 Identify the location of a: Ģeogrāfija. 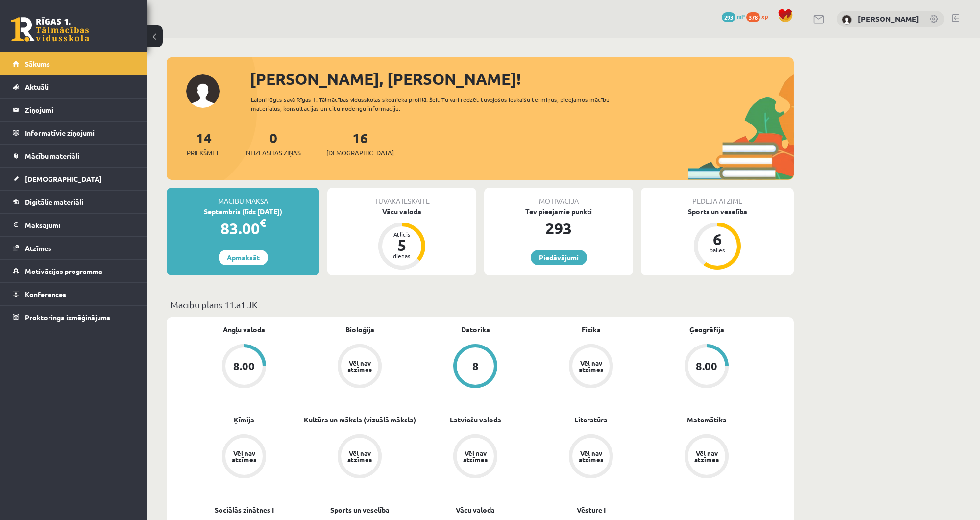
(707, 329).